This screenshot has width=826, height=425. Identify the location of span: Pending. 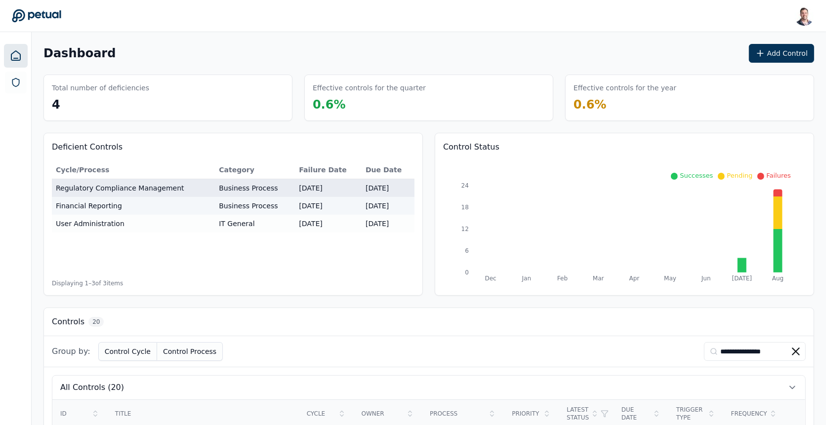
(740, 175).